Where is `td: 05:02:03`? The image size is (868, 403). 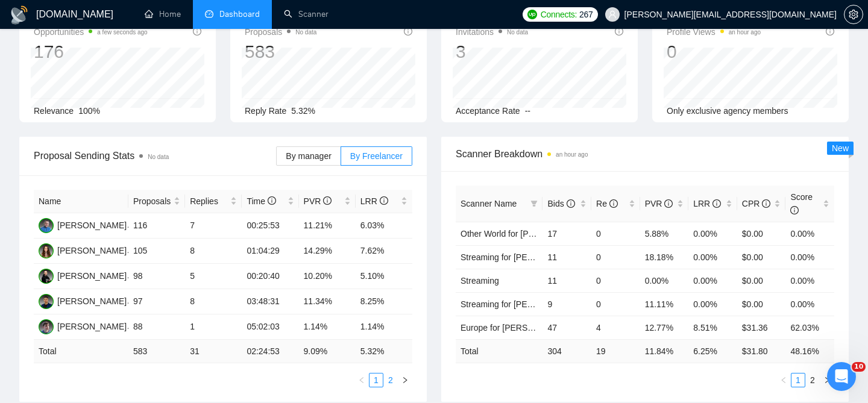 td: 05:02:03 is located at coordinates (270, 327).